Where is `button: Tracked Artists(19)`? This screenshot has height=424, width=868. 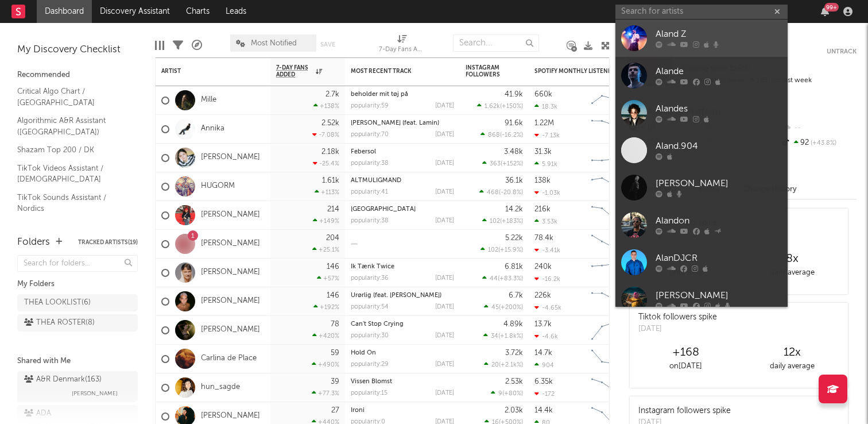 button: Tracked Artists(19) is located at coordinates (108, 243).